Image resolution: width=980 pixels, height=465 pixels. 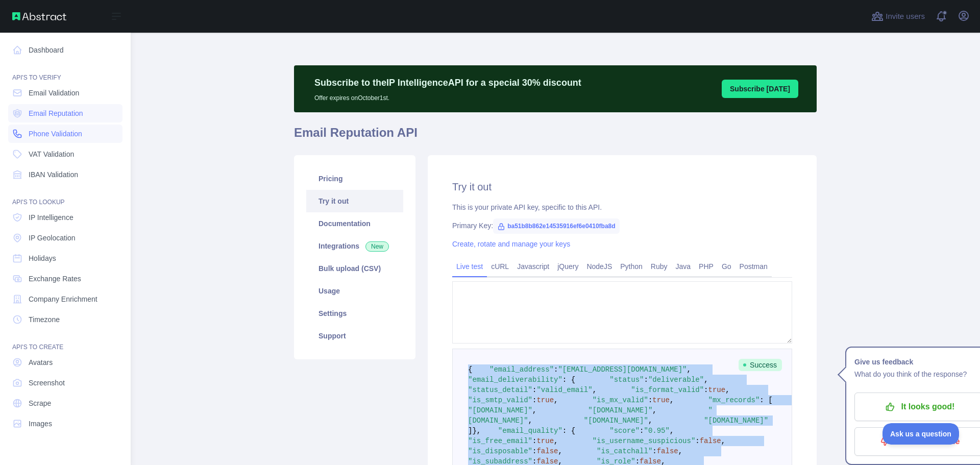 What do you see at coordinates (683, 267) in the screenshot?
I see `a: Java` at bounding box center [683, 267].